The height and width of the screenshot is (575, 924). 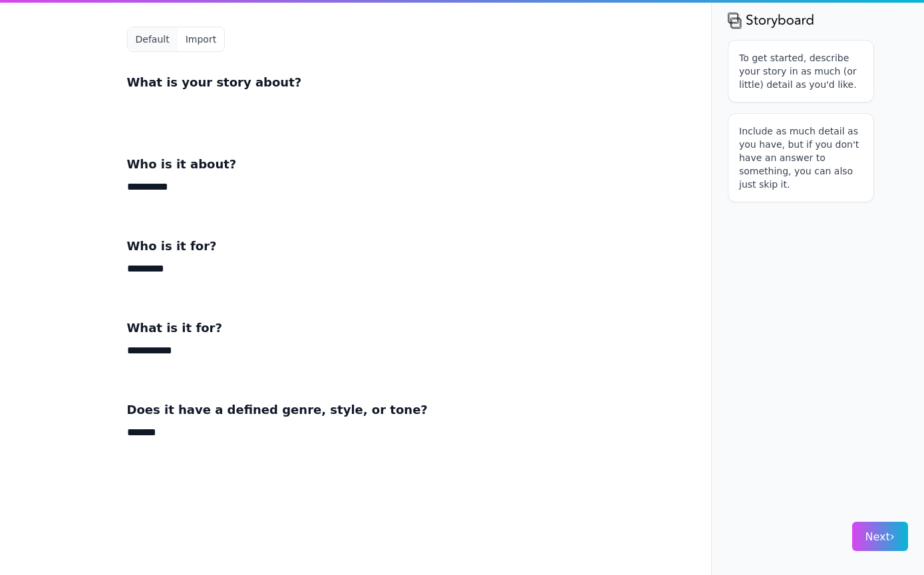 What do you see at coordinates (801, 71) in the screenshot?
I see `p: To get started, describe your story in as much (or little) detail as you'd like.` at bounding box center [801, 71].